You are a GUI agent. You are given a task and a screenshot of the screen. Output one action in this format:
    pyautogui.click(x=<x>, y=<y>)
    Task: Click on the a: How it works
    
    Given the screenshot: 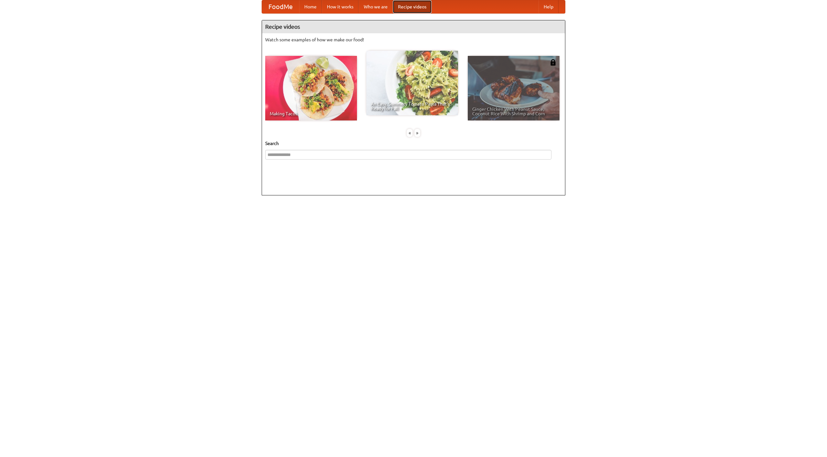 What is the action you would take?
    pyautogui.click(x=340, y=7)
    